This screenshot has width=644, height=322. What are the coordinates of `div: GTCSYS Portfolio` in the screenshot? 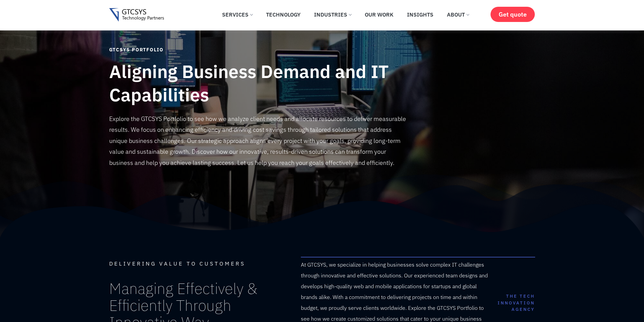 It's located at (259, 49).